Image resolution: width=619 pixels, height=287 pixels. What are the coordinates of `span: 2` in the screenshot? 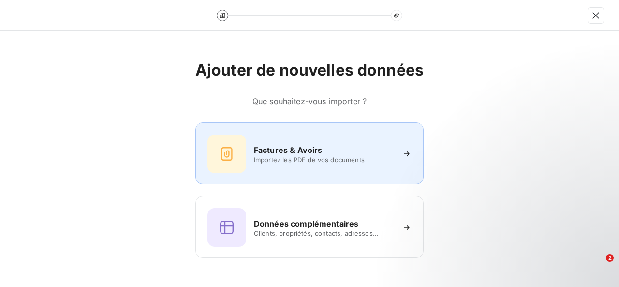 It's located at (610, 258).